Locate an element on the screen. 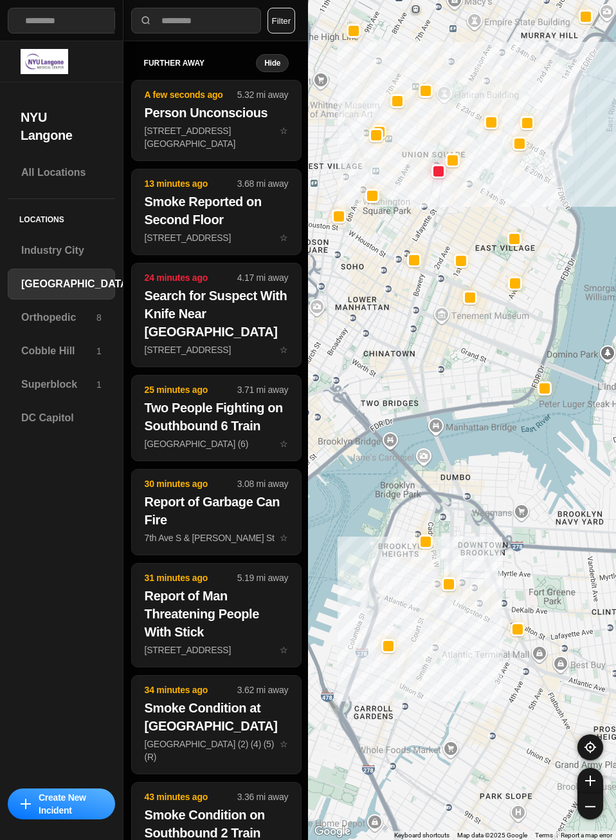 The width and height of the screenshot is (616, 840). small: Hide is located at coordinates (272, 63).